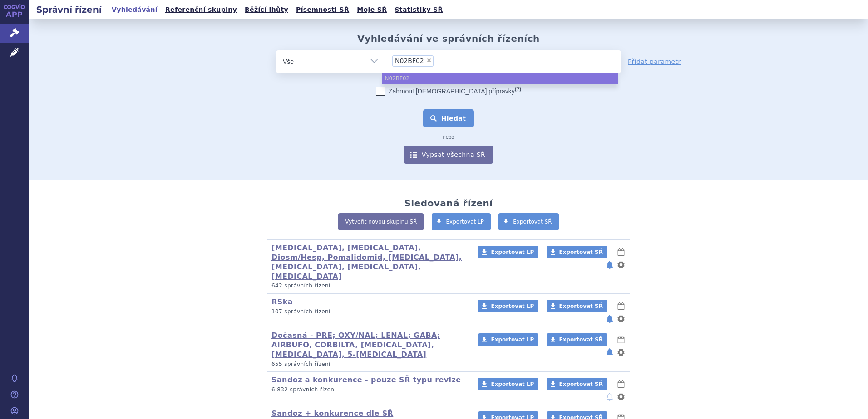 The image size is (868, 419). I want to click on a: Sandoz a konkurence - pouze SŘ typu revize, so click(366, 380).